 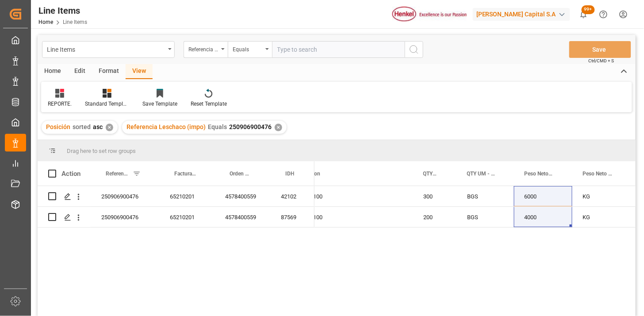 I want to click on img: Henkel%20logo.jpg_1689854090.jpg, so click(x=430, y=14).